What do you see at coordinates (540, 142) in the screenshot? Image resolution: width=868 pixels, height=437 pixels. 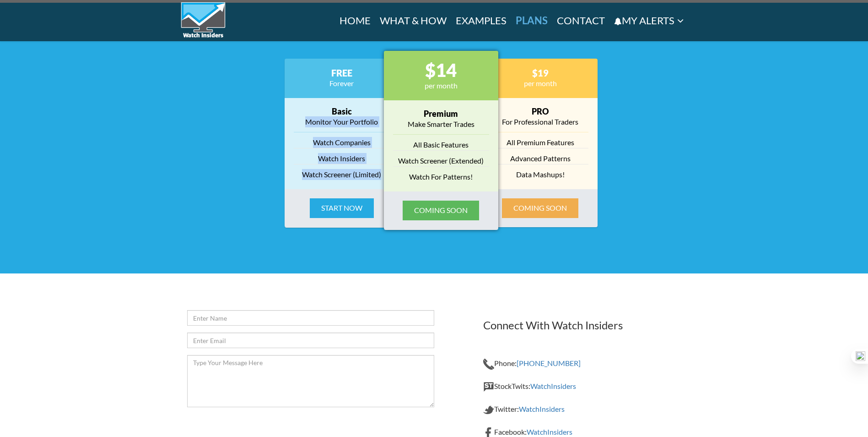 I see `li: All Premium Features` at bounding box center [540, 142].